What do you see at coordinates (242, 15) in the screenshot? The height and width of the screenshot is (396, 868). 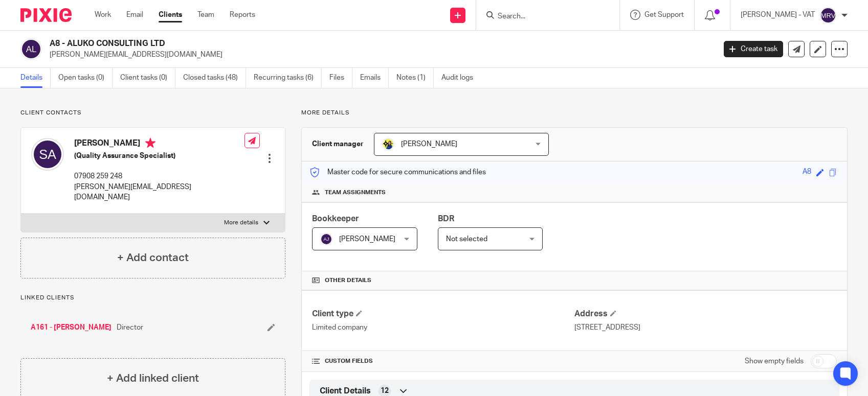 I see `a: Reports` at bounding box center [242, 15].